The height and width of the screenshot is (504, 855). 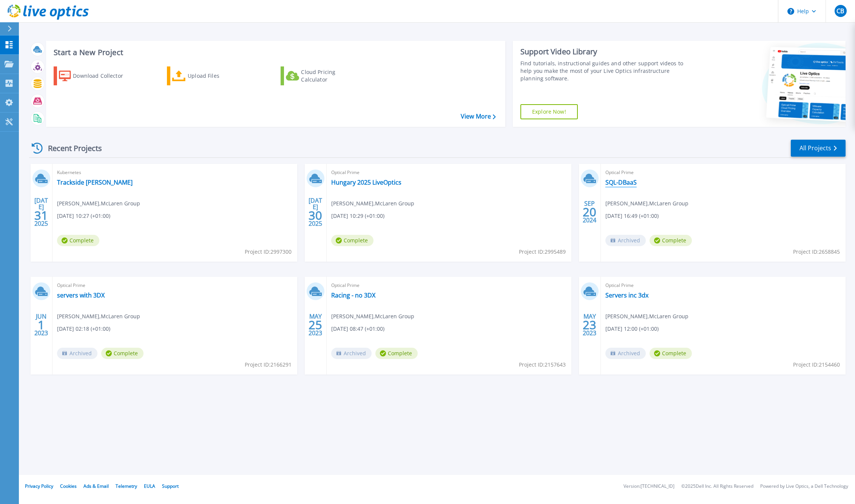 What do you see at coordinates (80, 295) in the screenshot?
I see `a: servers with 3DX` at bounding box center [80, 295].